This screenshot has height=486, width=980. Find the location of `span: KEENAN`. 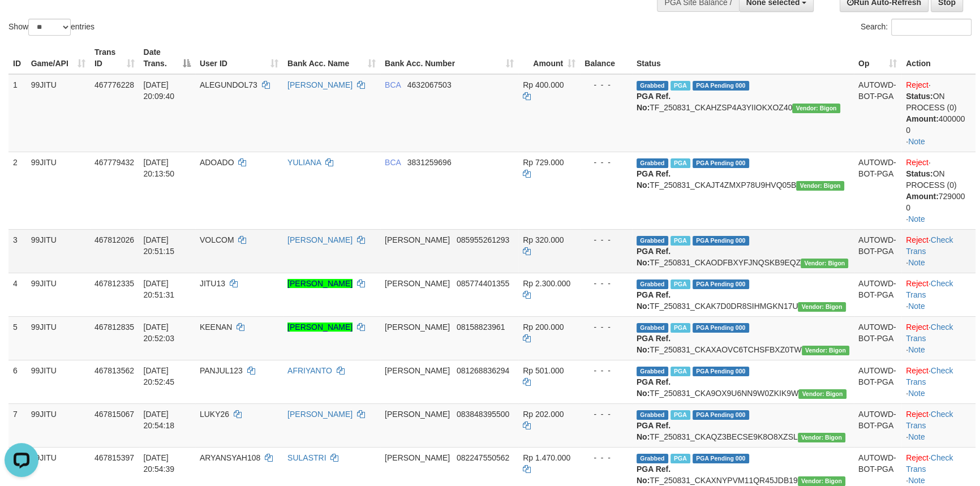

span: KEENAN is located at coordinates (216, 327).